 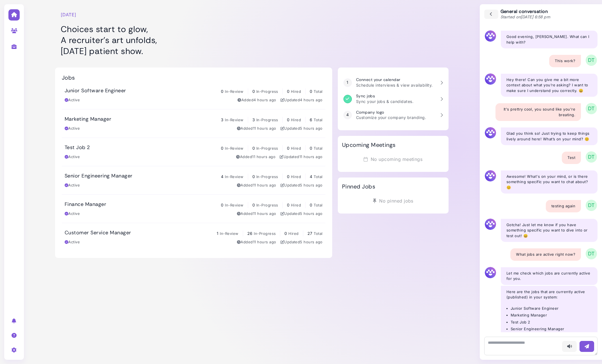 I want to click on p: Hey there! Can you give me a bit more context about what you’re asking? I want to make sure I und..., so click(x=549, y=86).